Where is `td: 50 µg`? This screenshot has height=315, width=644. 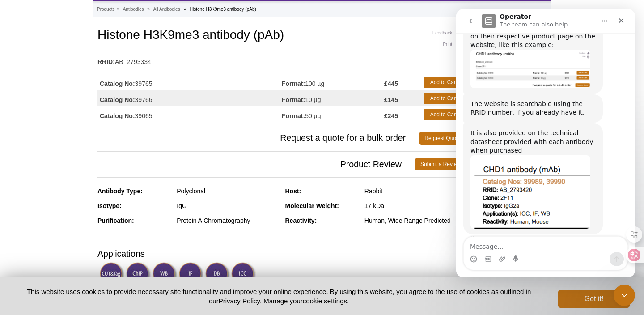 td: 50 µg is located at coordinates (333, 115).